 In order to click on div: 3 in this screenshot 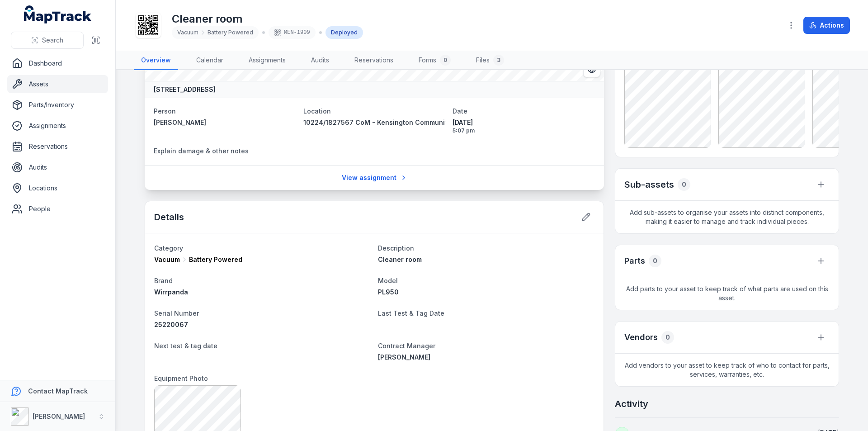, I will do `click(499, 60)`.